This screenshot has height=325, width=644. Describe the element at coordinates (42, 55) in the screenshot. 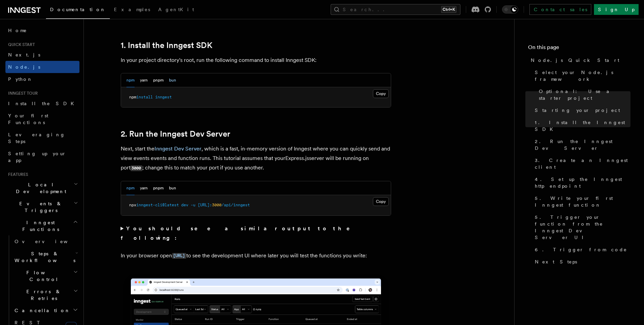

I see `a: Next.js` at that location.